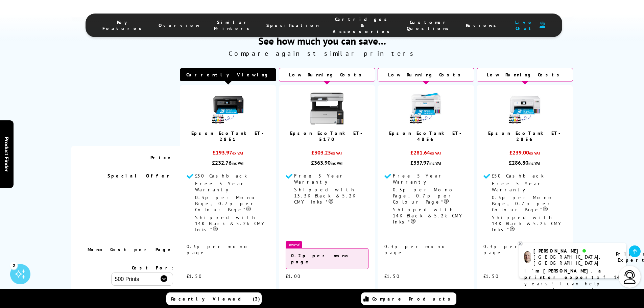  I want to click on div: £303.25, so click(327, 154).